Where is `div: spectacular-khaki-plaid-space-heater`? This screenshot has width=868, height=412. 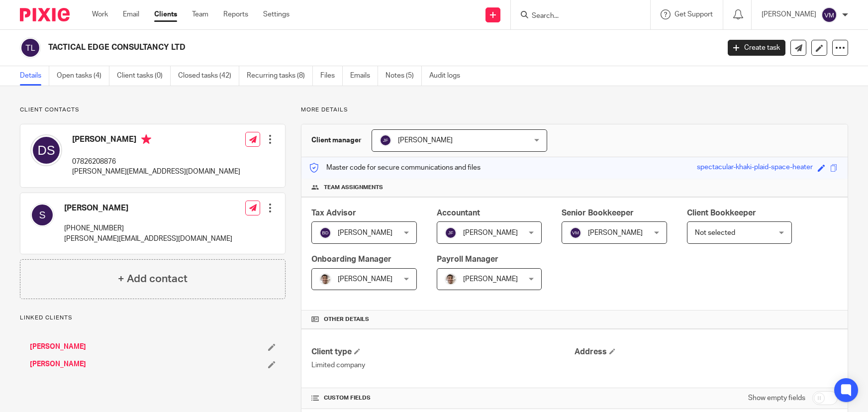 div: spectacular-khaki-plaid-space-heater is located at coordinates (754, 168).